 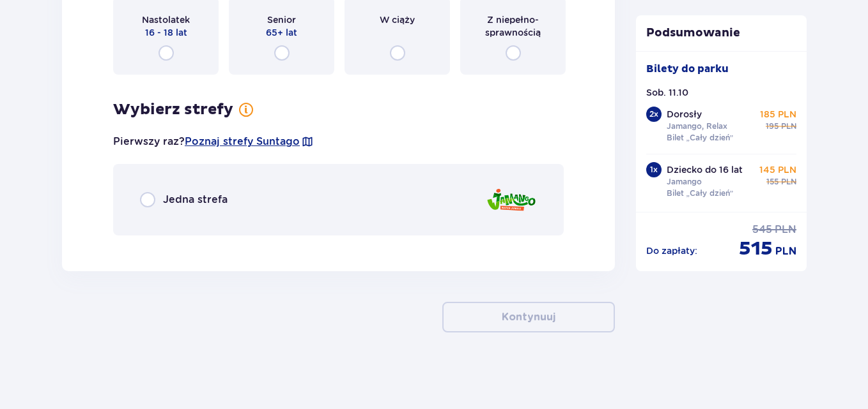 I want to click on p: Bilety do parku, so click(x=687, y=69).